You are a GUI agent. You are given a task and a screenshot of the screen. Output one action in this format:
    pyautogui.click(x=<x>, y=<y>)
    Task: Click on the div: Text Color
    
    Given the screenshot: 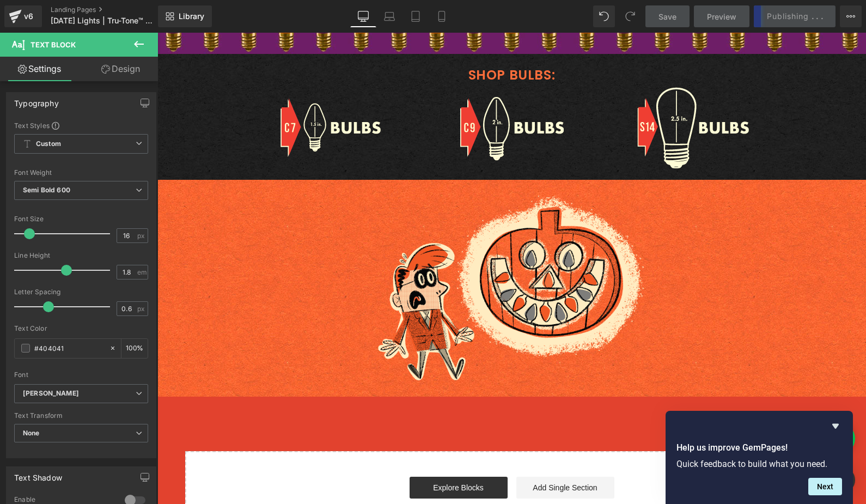 What is the action you would take?
    pyautogui.click(x=82, y=329)
    